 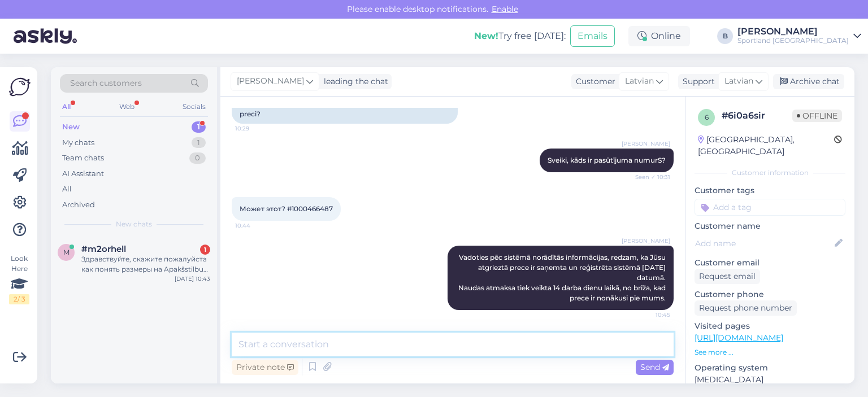 I want to click on span: 10:29, so click(x=256, y=129).